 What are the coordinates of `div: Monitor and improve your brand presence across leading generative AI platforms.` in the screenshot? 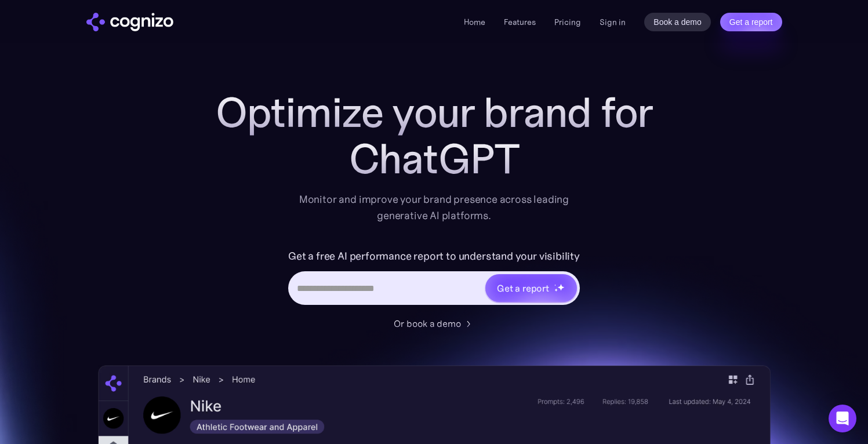 It's located at (434, 207).